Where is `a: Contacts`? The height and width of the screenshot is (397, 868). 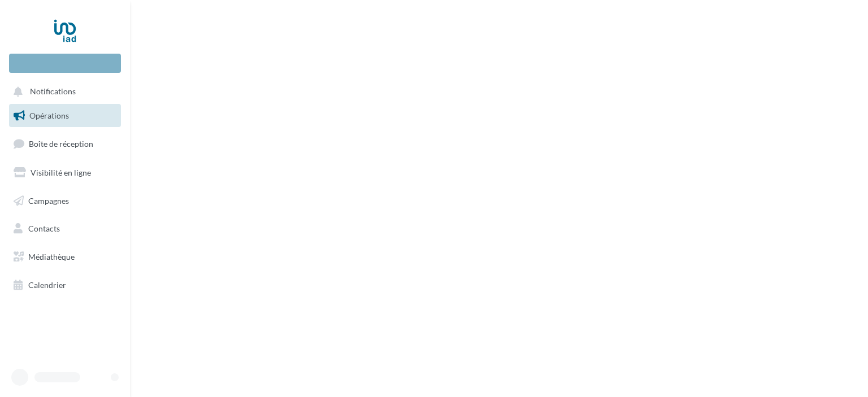 a: Contacts is located at coordinates (65, 229).